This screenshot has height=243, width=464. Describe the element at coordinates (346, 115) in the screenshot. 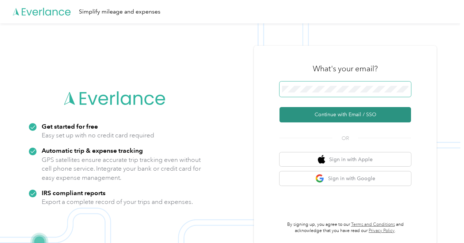

I see `button: Continue with Email / SSO` at that location.